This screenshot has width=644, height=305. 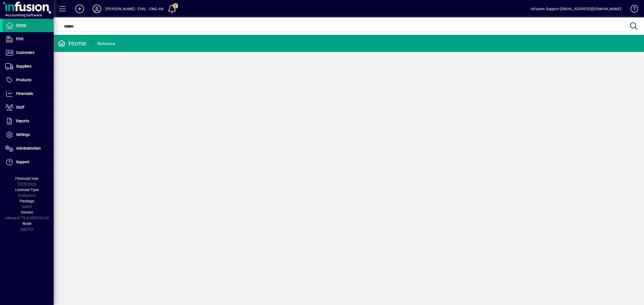 What do you see at coordinates (28, 80) in the screenshot?
I see `a: Products` at bounding box center [28, 80].